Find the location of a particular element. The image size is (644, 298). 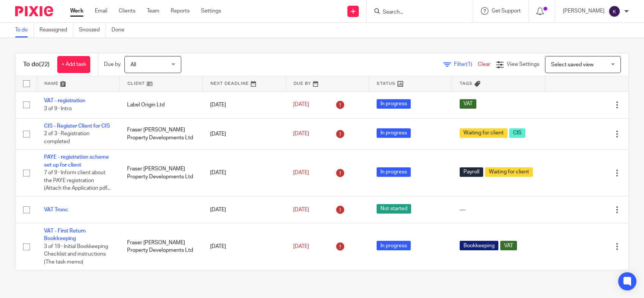

span: Payroll is located at coordinates (471, 172).